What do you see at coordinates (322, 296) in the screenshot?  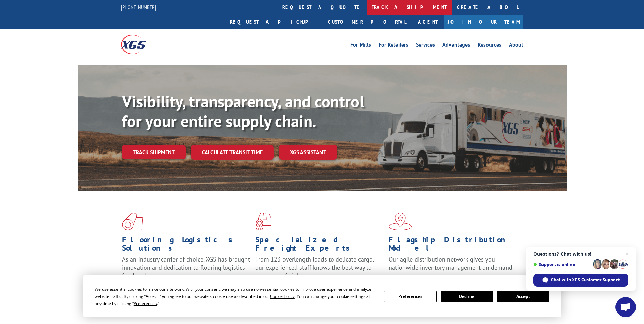 I see `div: Cookie Consent Prompt` at bounding box center [322, 296].